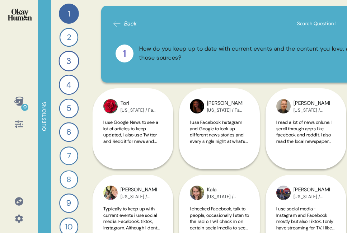 Image resolution: width=347 pixels, height=233 pixels. I want to click on div: 9, so click(69, 203).